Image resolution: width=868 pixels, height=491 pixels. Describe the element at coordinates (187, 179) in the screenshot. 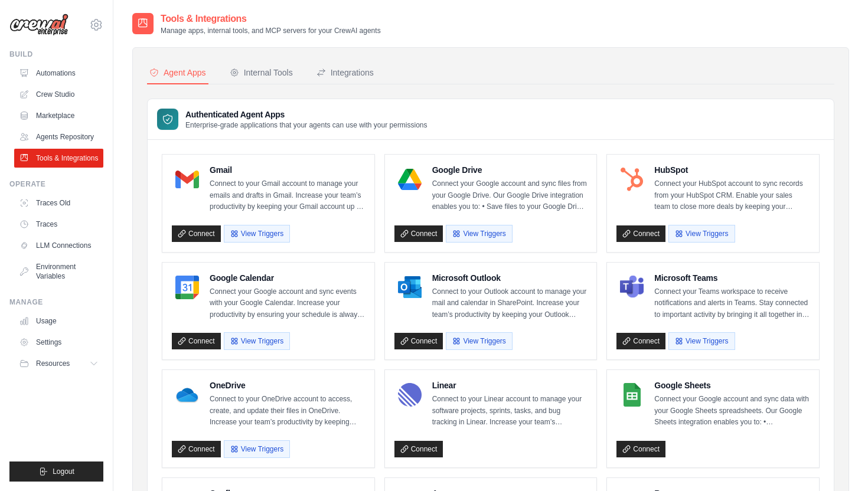

I see `img: Gmail Logo` at that location.